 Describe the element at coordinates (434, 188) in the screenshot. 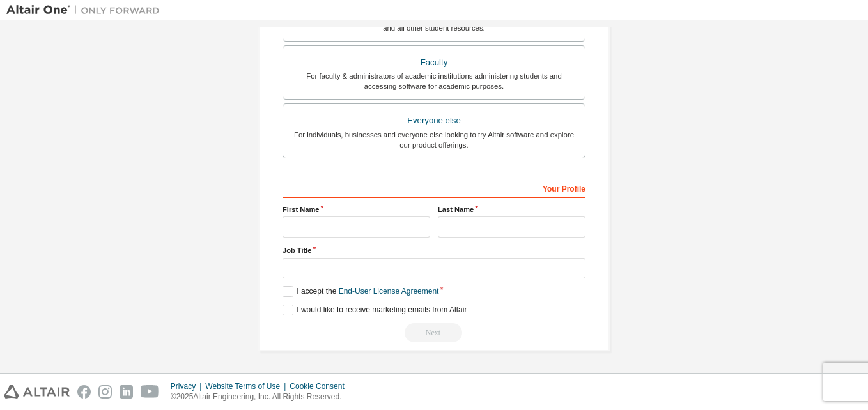

I see `div: Your Profile` at that location.